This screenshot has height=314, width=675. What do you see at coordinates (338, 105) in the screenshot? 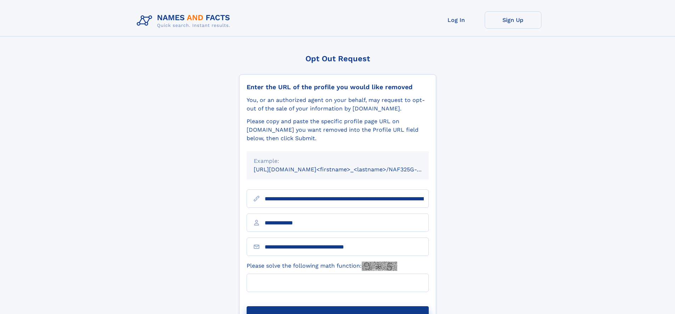
I see `div: You, or an authorized agent on your behalf, may request to opt-out of the sale of your informatio...` at bounding box center [338, 105].